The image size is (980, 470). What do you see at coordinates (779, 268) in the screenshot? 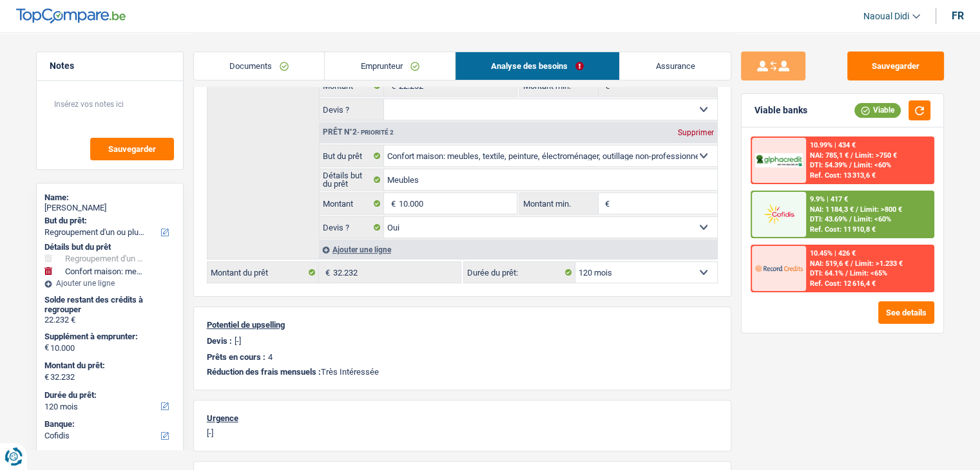
I see `img: Record Credits` at bounding box center [779, 268].